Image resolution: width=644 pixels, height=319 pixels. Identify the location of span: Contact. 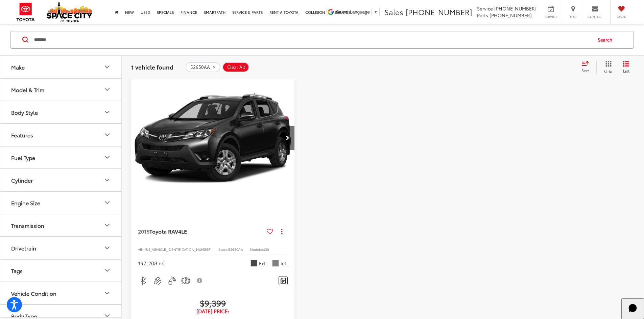
(595, 16).